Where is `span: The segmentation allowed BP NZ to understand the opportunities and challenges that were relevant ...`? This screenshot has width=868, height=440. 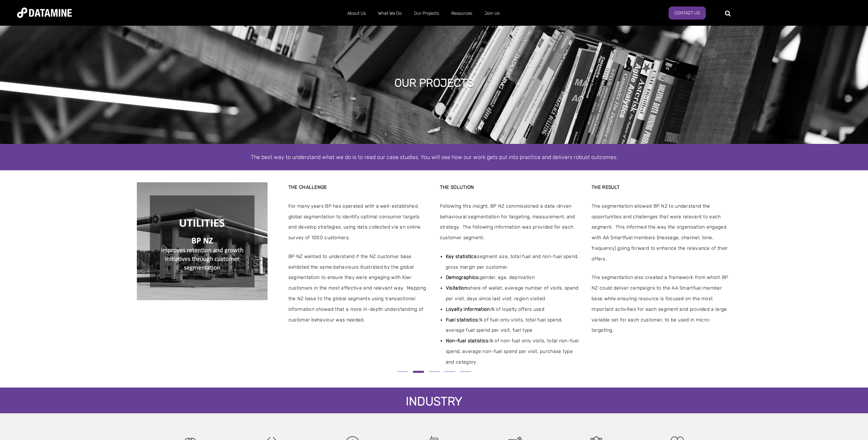 span: The segmentation allowed BP NZ to understand the opportunities and challenges that were relevant ... is located at coordinates (661, 232).